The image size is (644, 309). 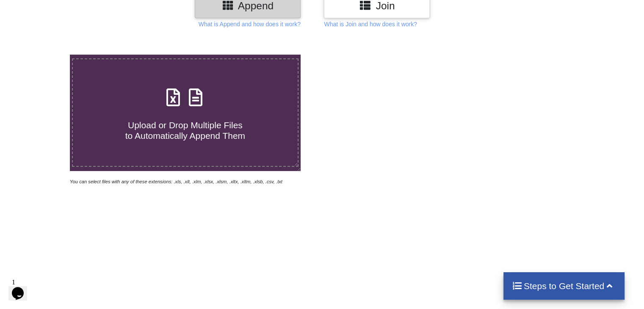 I want to click on h4: Steps to Get Started, so click(x=564, y=285).